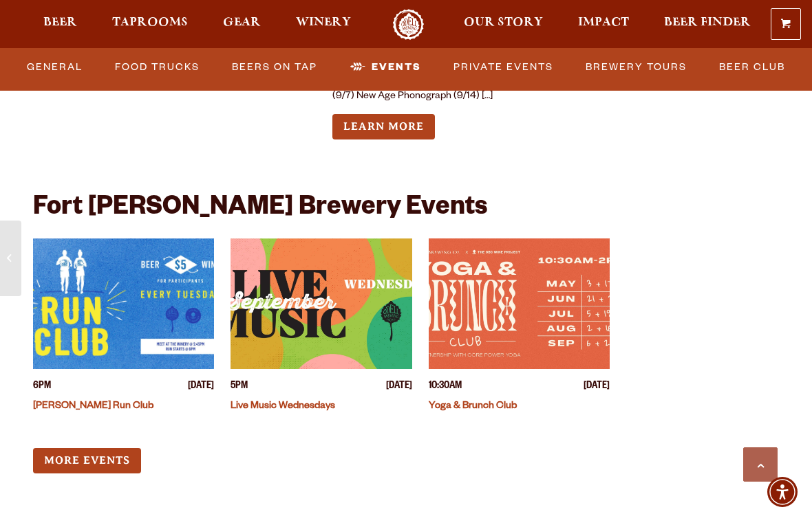 This screenshot has width=812, height=516. Describe the element at coordinates (445, 387) in the screenshot. I see `span: 10:30AM` at that location.